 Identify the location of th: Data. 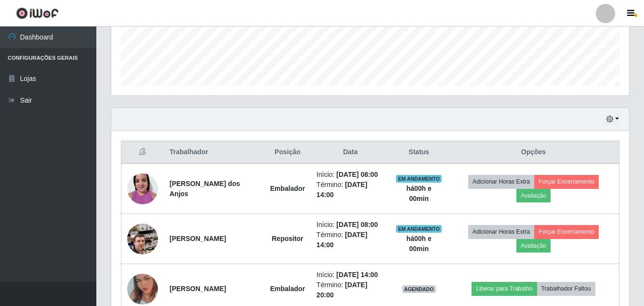
(350, 152).